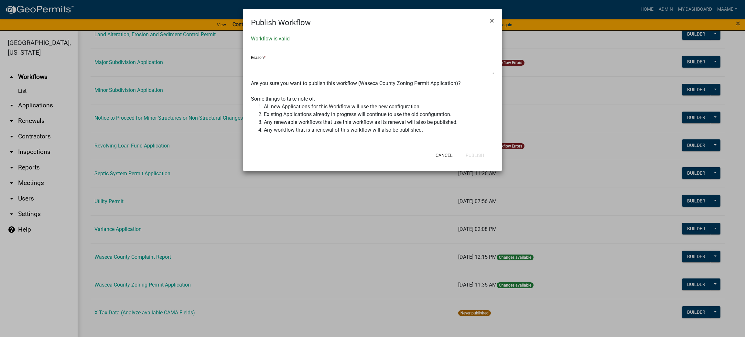  I want to click on button: Close, so click(492, 21).